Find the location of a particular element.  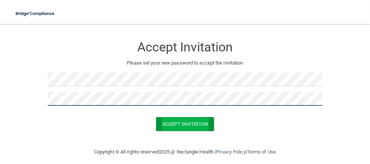

p: Please set your new password to accept the invitation is located at coordinates (185, 63).